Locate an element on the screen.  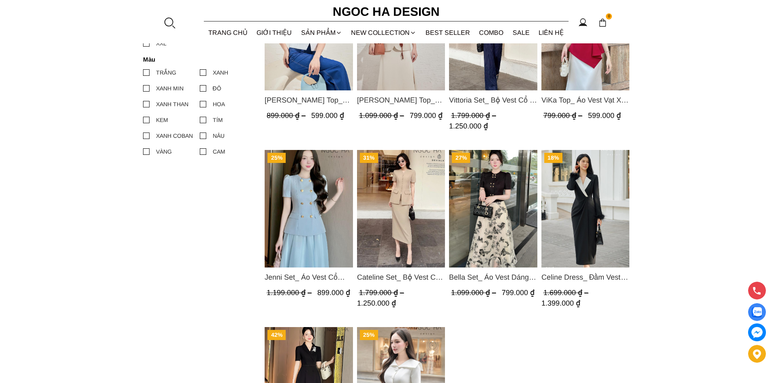
a: TRANG CHỦ is located at coordinates (228, 32).